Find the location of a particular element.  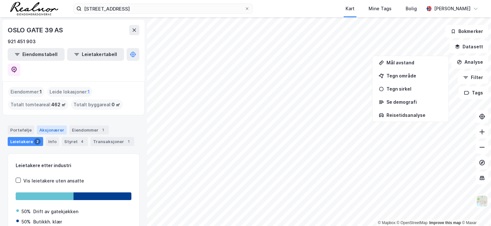

div: Leietakere is located at coordinates (25, 141).